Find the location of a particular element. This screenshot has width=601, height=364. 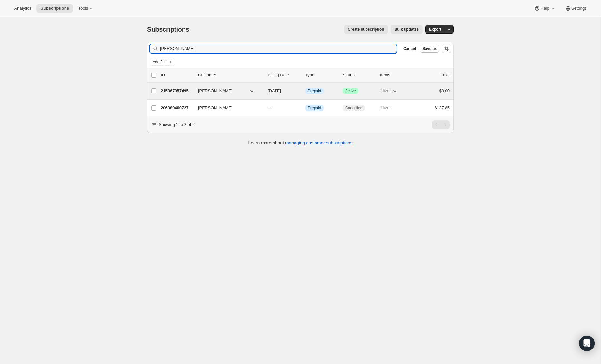

span: Analytics is located at coordinates (23, 9).